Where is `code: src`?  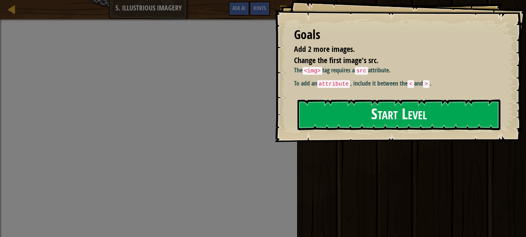 code: src is located at coordinates (361, 71).